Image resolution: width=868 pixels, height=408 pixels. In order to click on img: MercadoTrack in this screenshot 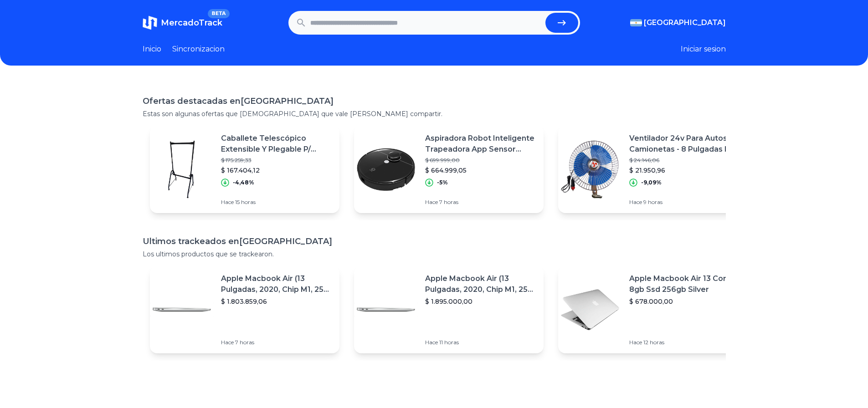, I will do `click(150, 23)`.